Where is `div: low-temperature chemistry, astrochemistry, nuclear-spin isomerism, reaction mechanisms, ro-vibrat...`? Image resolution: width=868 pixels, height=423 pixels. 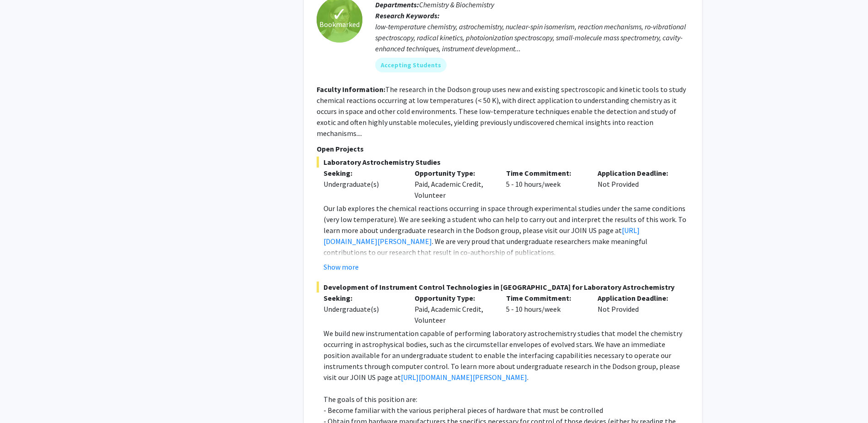 div: low-temperature chemistry, astrochemistry, nuclear-spin isomerism, reaction mechanisms, ro-vibrat... is located at coordinates (532, 37).